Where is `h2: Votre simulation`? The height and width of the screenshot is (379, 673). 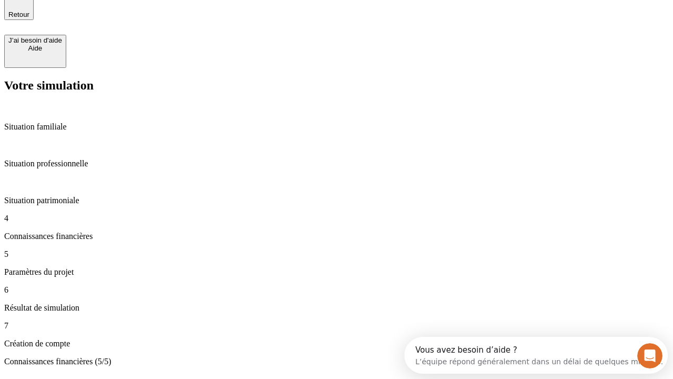
h2: Votre simulation is located at coordinates (336, 85).